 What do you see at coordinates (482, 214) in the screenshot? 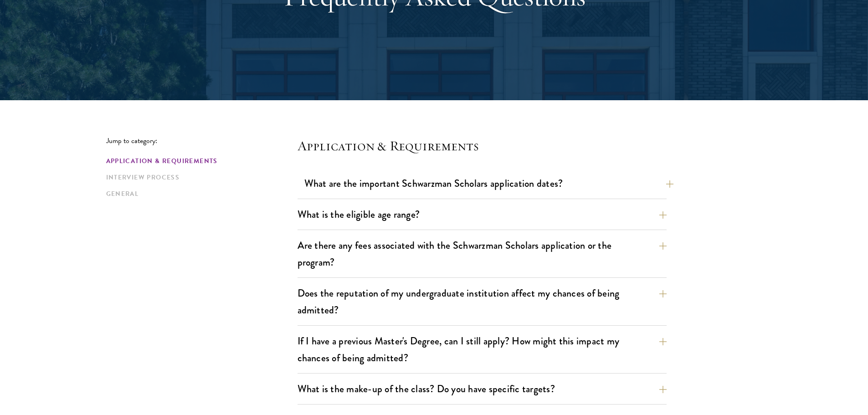
I see `button: What is the eligible age range?` at bounding box center [482, 214].